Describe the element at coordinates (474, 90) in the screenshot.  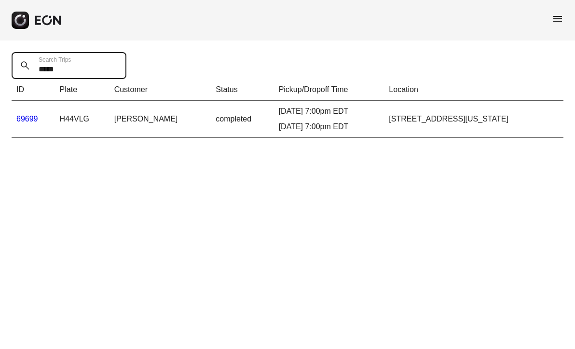
I see `th: Location` at that location.